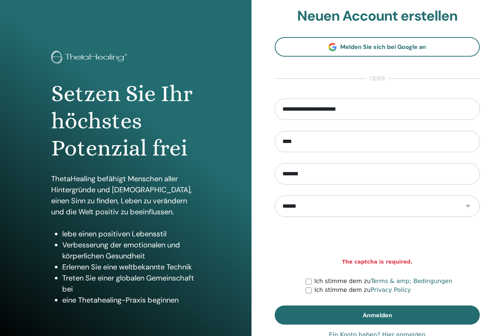 The width and height of the screenshot is (503, 336). What do you see at coordinates (131, 300) in the screenshot?
I see `li: eine Thetahealing-Praxis beginnen` at bounding box center [131, 300].